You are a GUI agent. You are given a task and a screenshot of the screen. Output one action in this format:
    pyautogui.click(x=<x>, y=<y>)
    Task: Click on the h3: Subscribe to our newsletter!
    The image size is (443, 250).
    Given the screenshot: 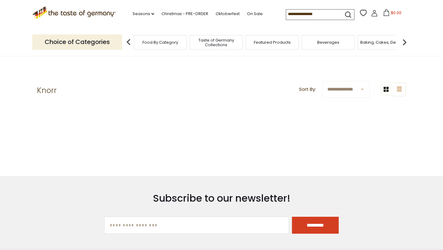 What is the action you would take?
    pyautogui.click(x=222, y=198)
    